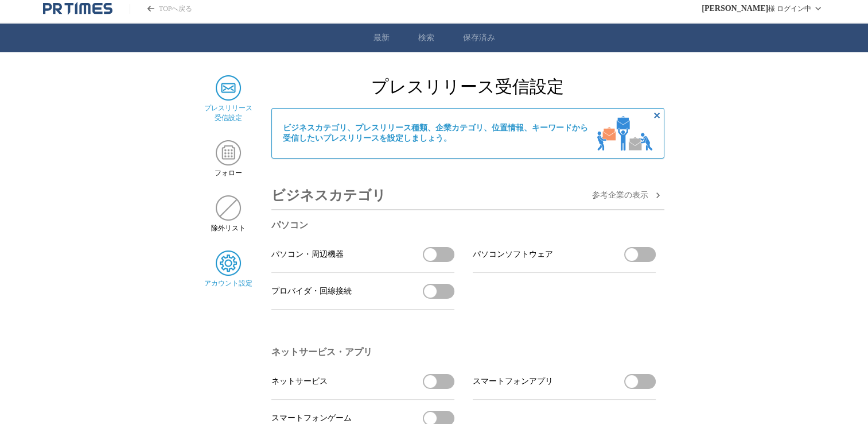 The image size is (868, 424). What do you see at coordinates (435, 133) in the screenshot?
I see `span: ビジネスカテゴリ、プレスリリース種類、企業カテゴリ、位置情報、キーワードから 受信したいプレスリリースを設定しましょう。` at bounding box center [435, 133].